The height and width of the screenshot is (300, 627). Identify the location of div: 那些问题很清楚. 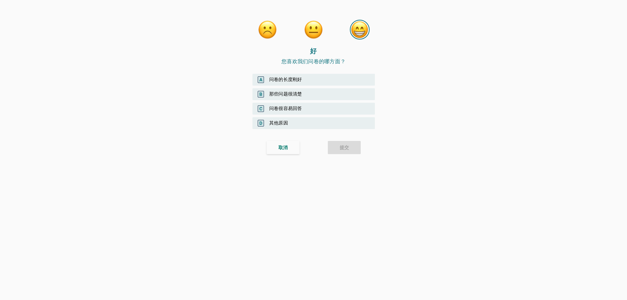
(314, 94).